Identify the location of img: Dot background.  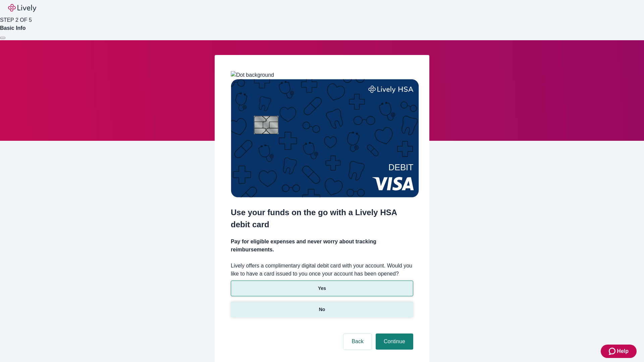
(252, 75).